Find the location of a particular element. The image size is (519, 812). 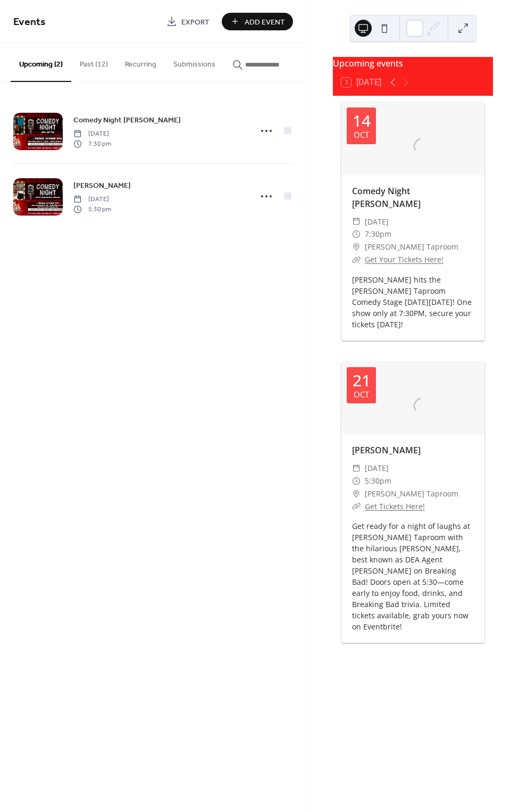

button: Add Event is located at coordinates (257, 21).